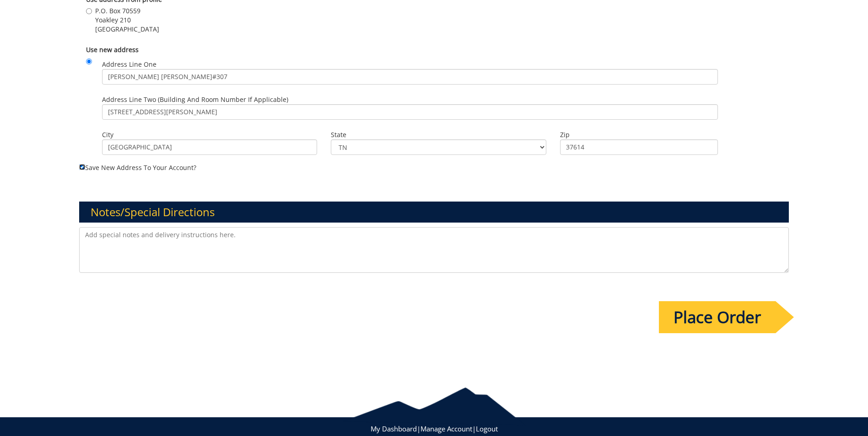 Image resolution: width=868 pixels, height=436 pixels. What do you see at coordinates (410, 72) in the screenshot?
I see `label: Address Line One` at bounding box center [410, 72].